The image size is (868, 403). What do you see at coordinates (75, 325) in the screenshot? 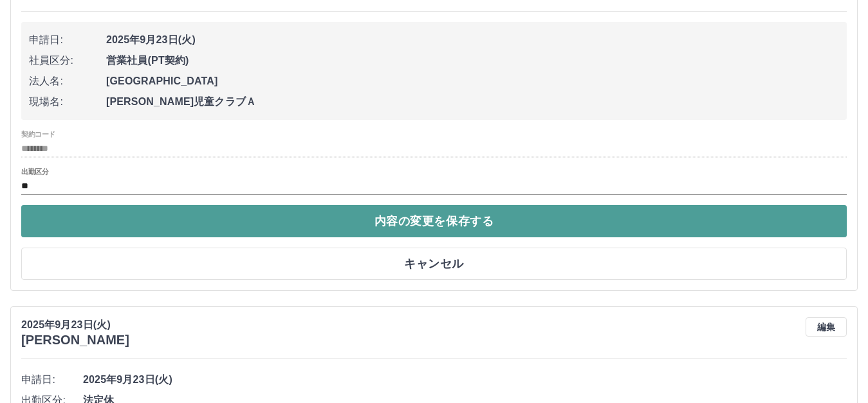
I see `p: 2025年9月23日(火)` at bounding box center [75, 325].